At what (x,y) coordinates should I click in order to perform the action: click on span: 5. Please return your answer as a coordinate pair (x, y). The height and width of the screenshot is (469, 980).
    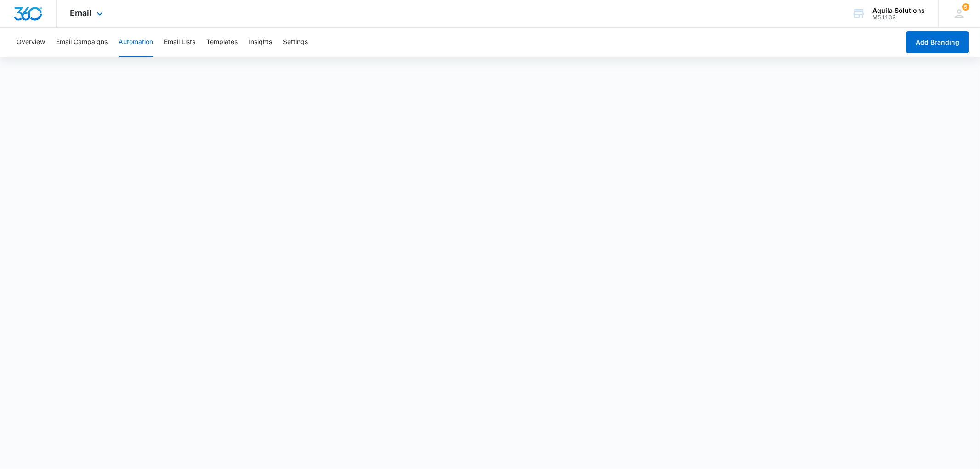
    Looking at the image, I should click on (966, 7).